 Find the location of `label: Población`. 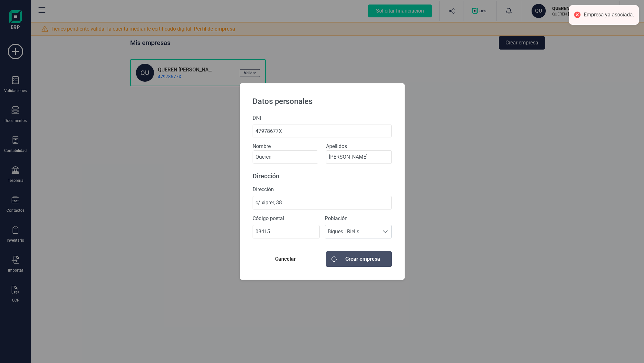

label: Población is located at coordinates (358, 219).